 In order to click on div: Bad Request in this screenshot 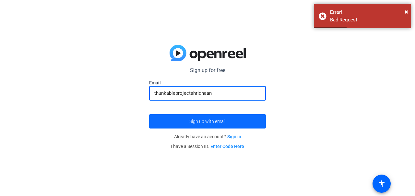, I will do `click(368, 20)`.